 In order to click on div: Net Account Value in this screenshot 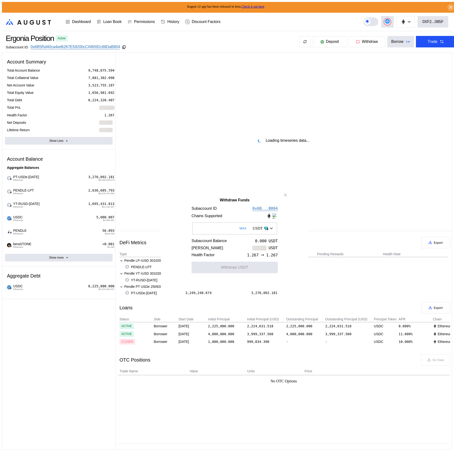, I will do `click(20, 85)`.